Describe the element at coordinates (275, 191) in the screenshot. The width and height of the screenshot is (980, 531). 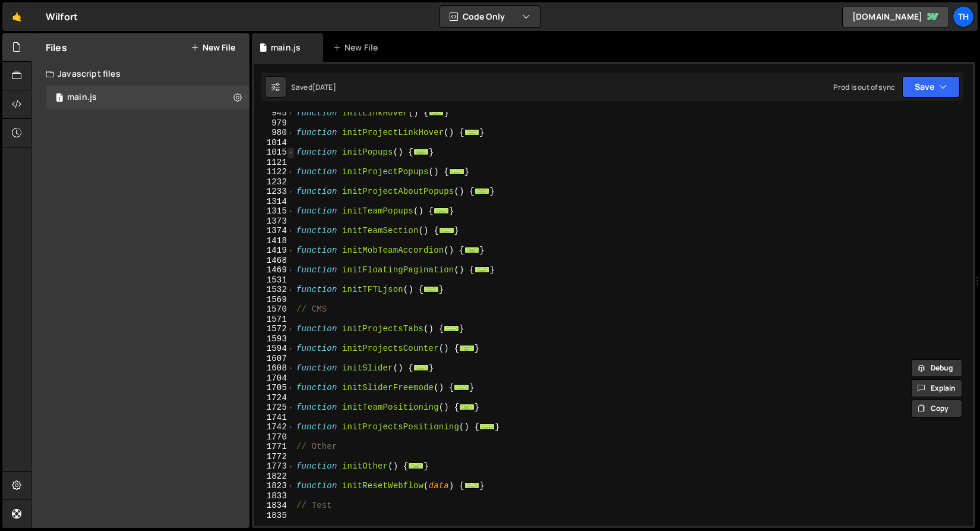
I see `div: 1233` at that location.